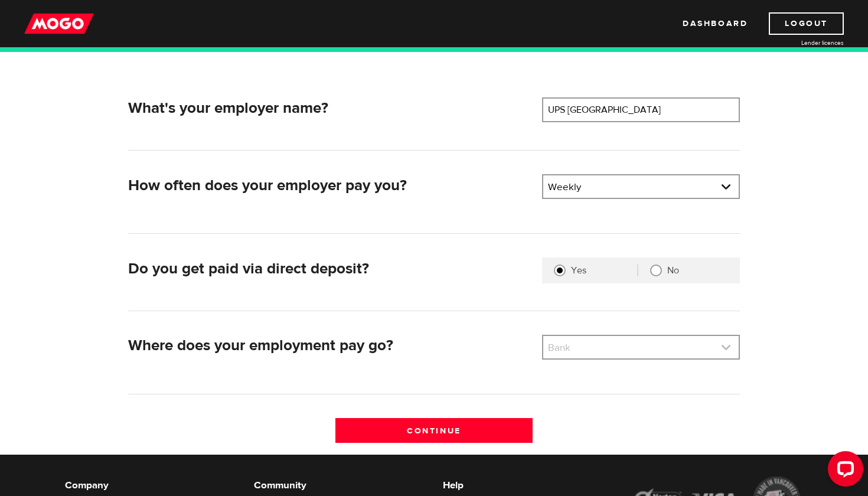 Image resolution: width=868 pixels, height=496 pixels. Describe the element at coordinates (806, 24) in the screenshot. I see `a: Logout` at that location.